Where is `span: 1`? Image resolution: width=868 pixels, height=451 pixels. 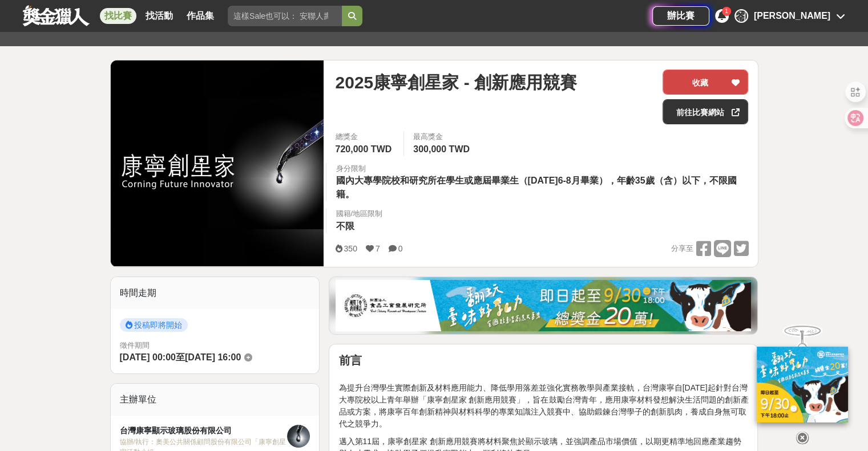 span: 1 is located at coordinates (726, 11).